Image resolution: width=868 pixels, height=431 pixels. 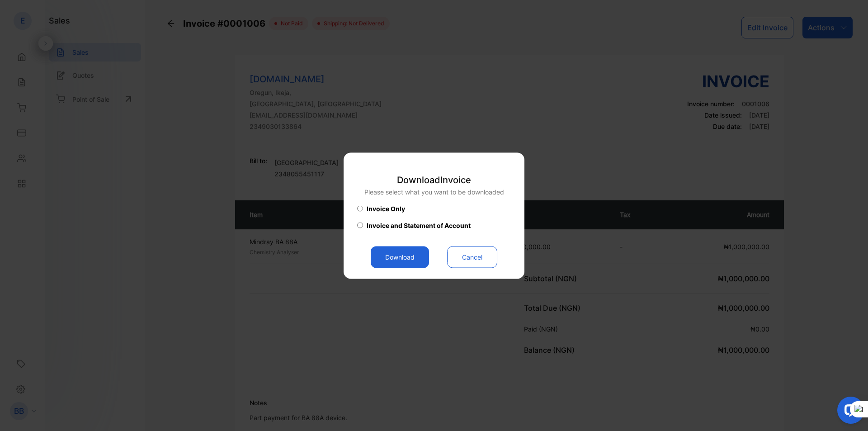 What do you see at coordinates (472, 256) in the screenshot?
I see `button: Cancel` at bounding box center [472, 256].